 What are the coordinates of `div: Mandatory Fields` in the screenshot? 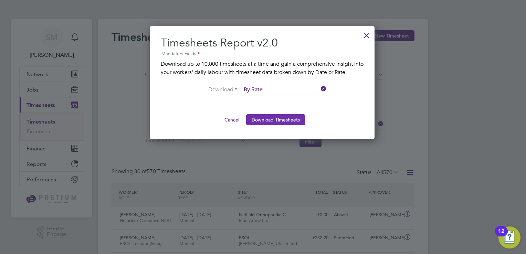 It's located at (262, 54).